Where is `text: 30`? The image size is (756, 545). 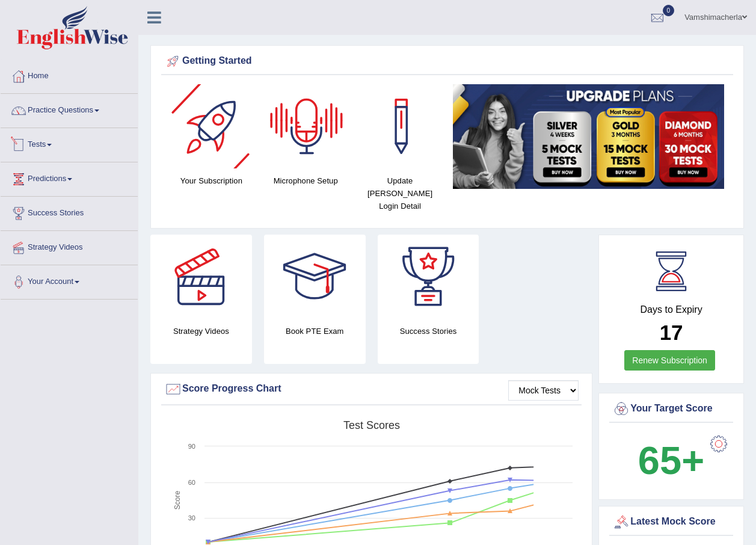 text: 30 is located at coordinates (192, 517).